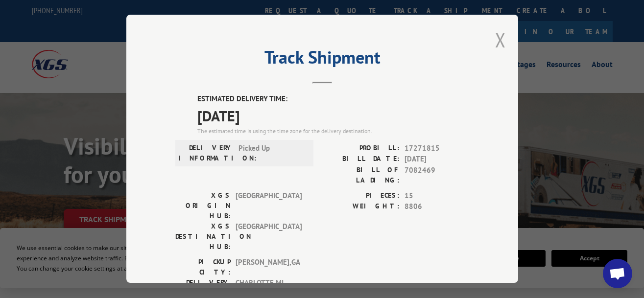 The width and height of the screenshot is (644, 298). I want to click on div: The estimated time is using the time zone for the delivery destination., so click(333, 131).